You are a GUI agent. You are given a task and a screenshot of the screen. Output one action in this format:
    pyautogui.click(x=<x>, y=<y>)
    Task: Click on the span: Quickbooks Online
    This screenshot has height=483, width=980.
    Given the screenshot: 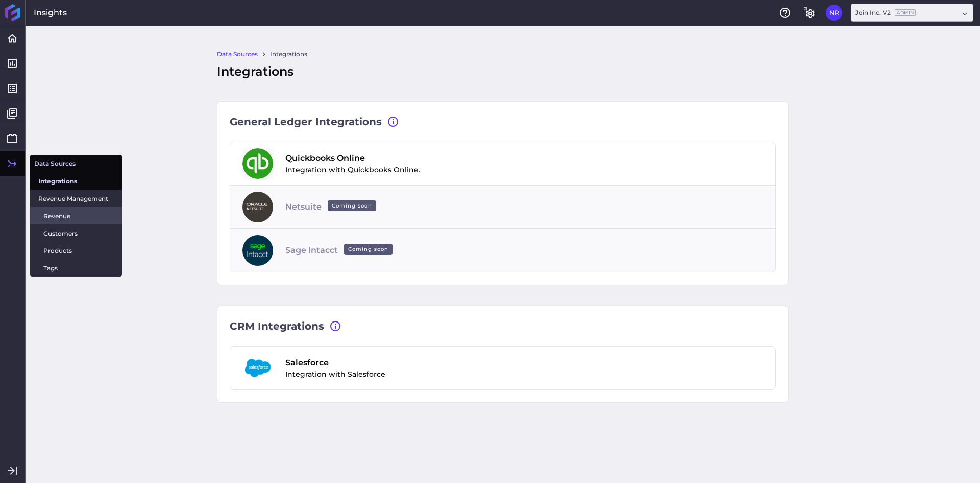 What is the action you would take?
    pyautogui.click(x=353, y=159)
    